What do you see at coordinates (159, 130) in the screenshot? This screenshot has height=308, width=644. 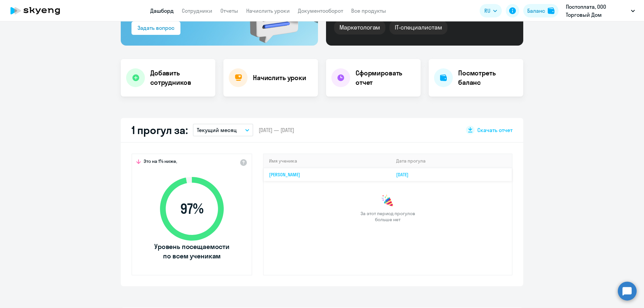 I see `h2: 1 прогул за:` at bounding box center [159, 130].